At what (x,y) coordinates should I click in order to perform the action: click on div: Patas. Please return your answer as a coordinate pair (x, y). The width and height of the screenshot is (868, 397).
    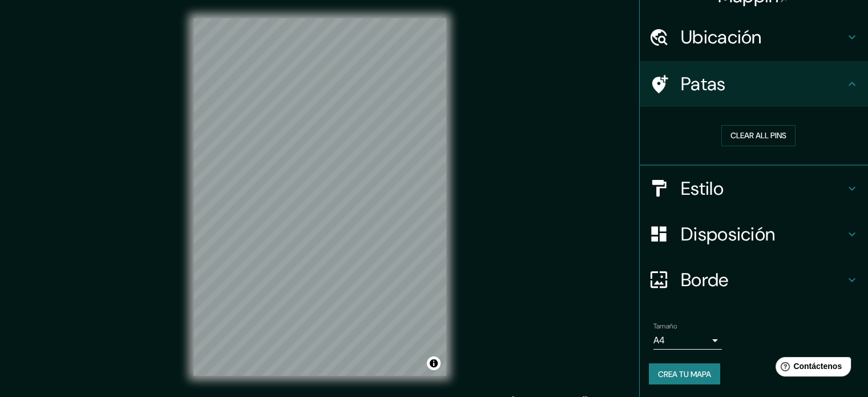
    Looking at the image, I should click on (754, 84).